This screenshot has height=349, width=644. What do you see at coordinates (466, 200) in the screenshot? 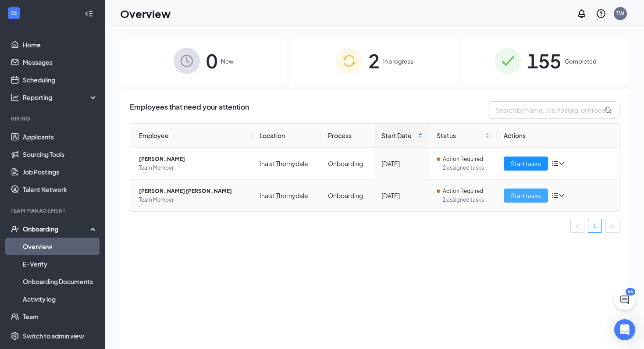
I see `span: 1 assigned tasks` at bounding box center [466, 200].